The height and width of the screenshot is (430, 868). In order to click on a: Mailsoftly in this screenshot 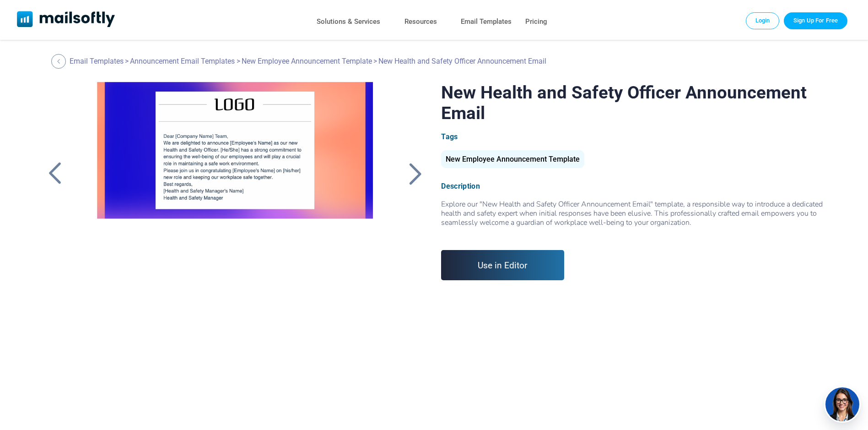, I will do `click(66, 20)`.